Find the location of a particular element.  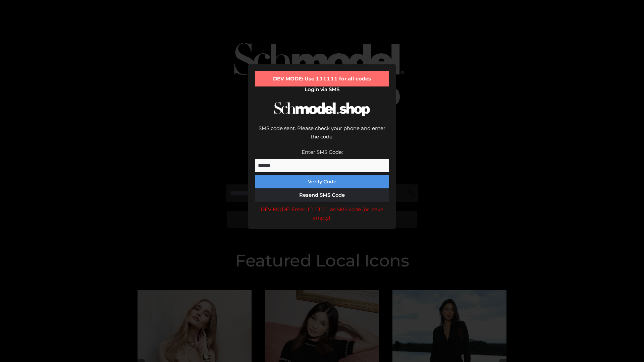

button: Resend SMS Code is located at coordinates (322, 195).